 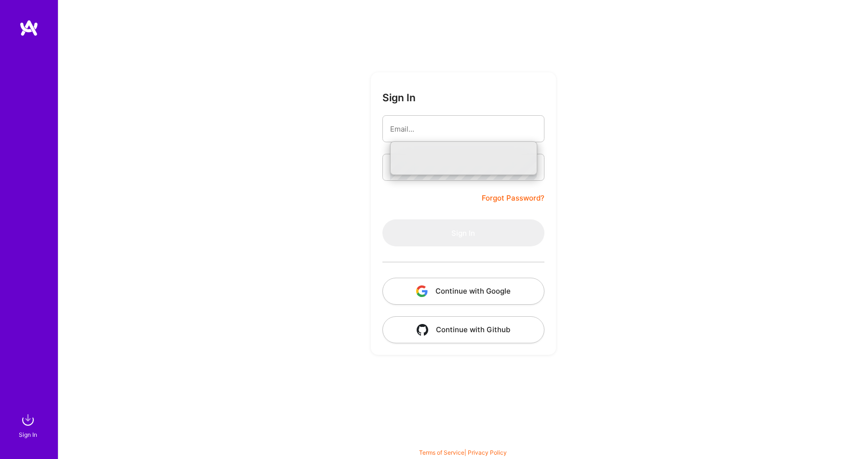 What do you see at coordinates (463, 291) in the screenshot?
I see `button: Continue with Google` at bounding box center [463, 291].